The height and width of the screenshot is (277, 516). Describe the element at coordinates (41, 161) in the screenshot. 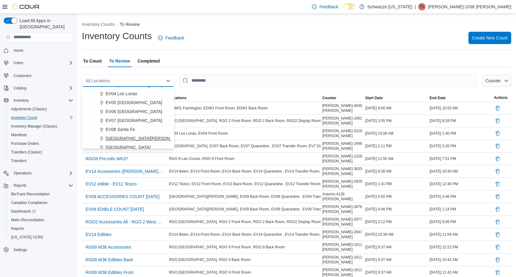

I see `span: Transfers` at that location.